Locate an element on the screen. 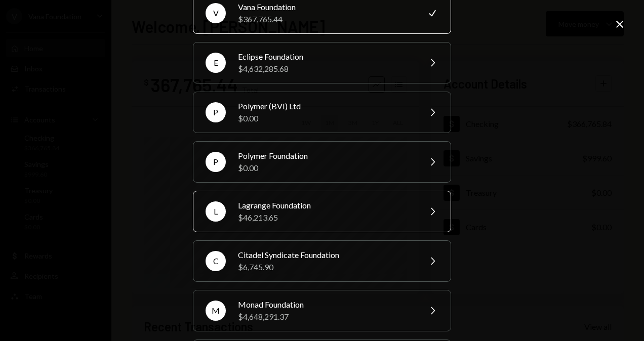 The image size is (644, 341). div: Vana Foundation is located at coordinates (326, 7).